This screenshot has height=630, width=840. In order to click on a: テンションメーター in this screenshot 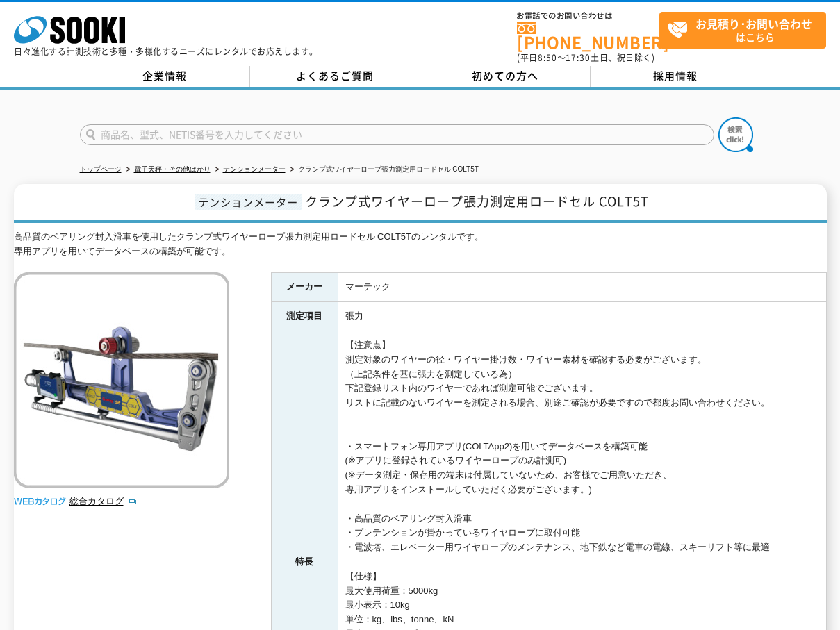, I will do `click(254, 169)`.